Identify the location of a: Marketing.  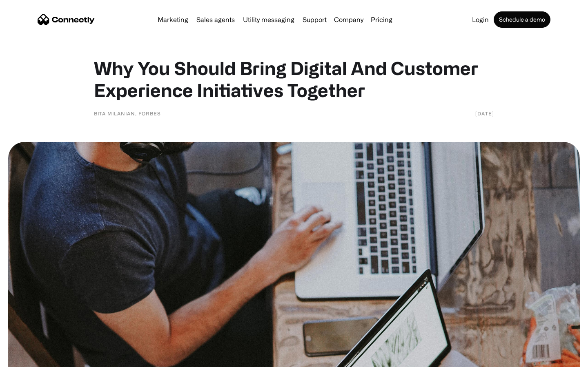
(173, 20).